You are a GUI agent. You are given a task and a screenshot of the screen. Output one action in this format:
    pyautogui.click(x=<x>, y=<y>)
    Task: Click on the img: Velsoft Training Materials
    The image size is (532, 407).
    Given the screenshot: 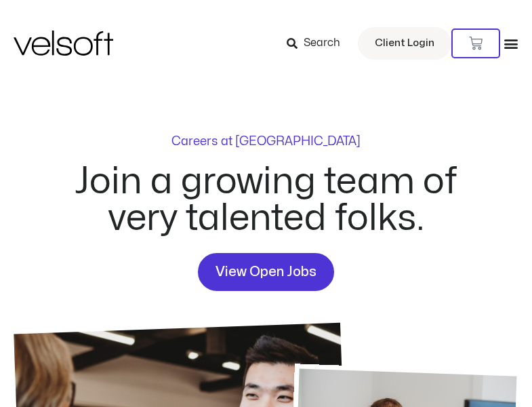 What is the action you would take?
    pyautogui.click(x=63, y=43)
    